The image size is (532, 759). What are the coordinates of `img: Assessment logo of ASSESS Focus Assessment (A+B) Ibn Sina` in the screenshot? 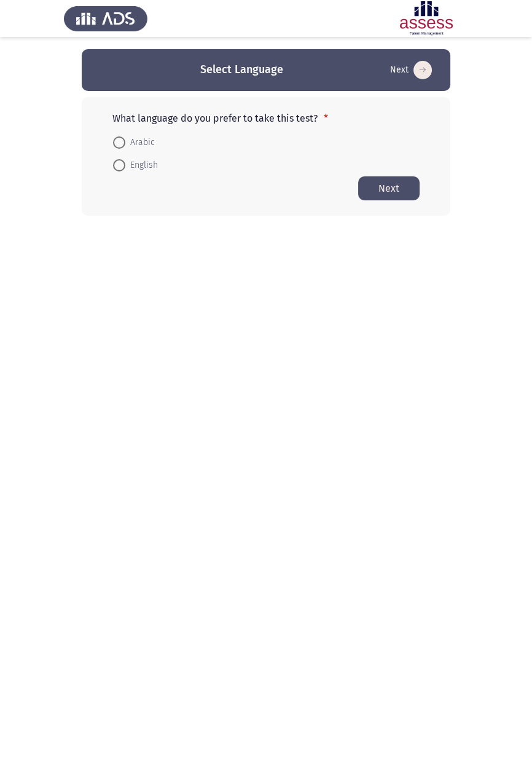 It's located at (427, 18).